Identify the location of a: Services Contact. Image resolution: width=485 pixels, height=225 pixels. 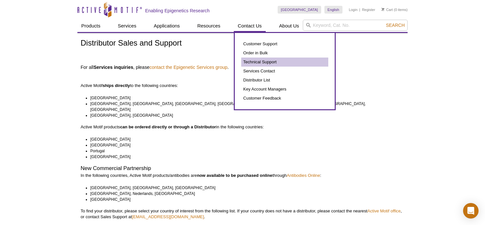
(285, 71).